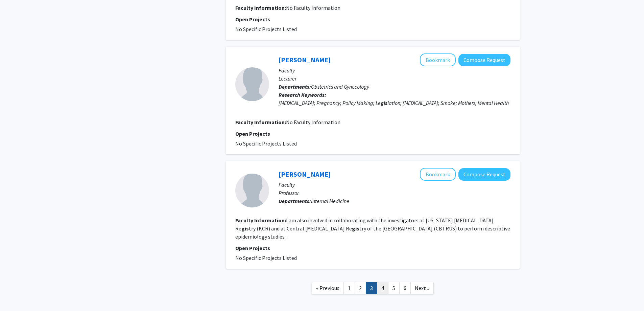 The width and height of the screenshot is (644, 311). I want to click on button: Compose Request to Stephanie Kehler, so click(485, 60).